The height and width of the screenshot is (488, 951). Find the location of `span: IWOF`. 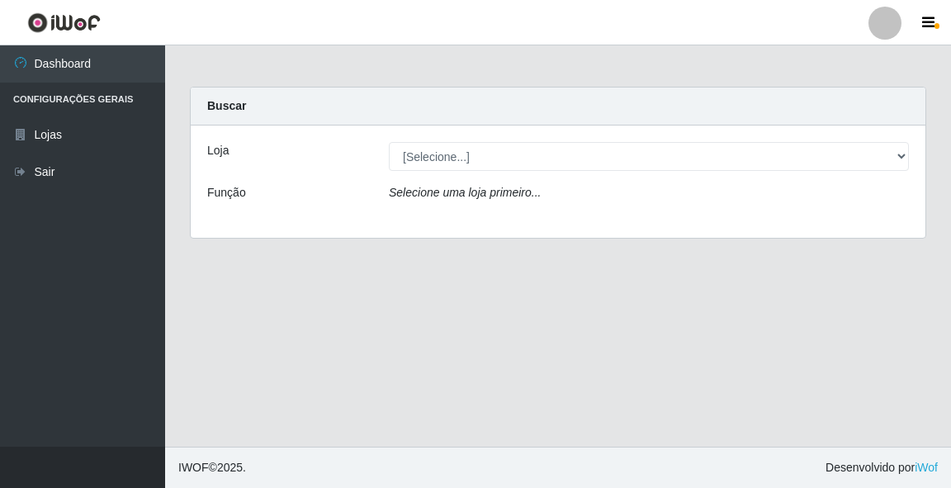

span: IWOF is located at coordinates (193, 467).